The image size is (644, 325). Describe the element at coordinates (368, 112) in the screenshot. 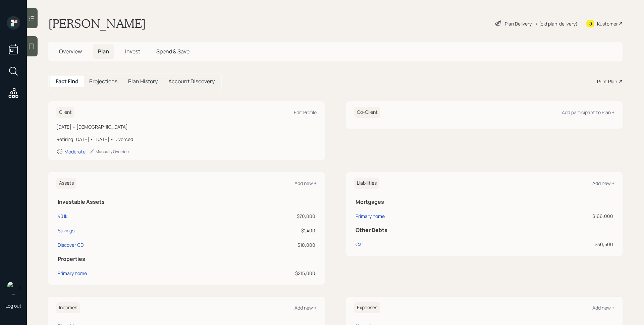

I see `h6: Co-Client` at that location.